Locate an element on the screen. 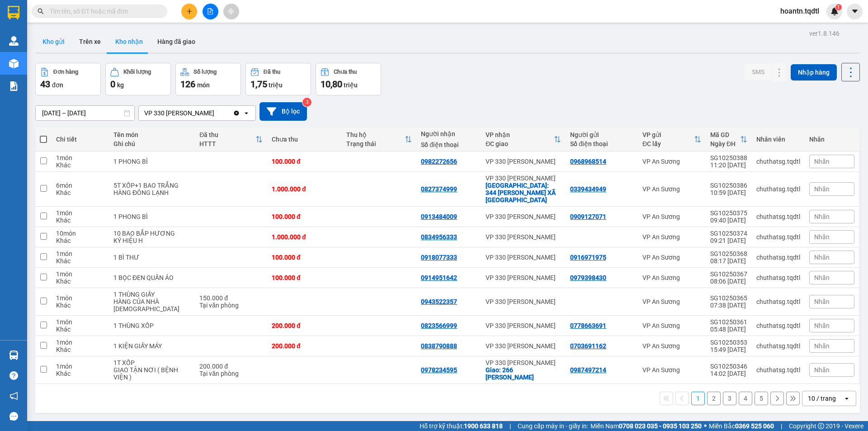  div: HÀNG CỦA NHÀ CHÙA is located at coordinates (152, 305).